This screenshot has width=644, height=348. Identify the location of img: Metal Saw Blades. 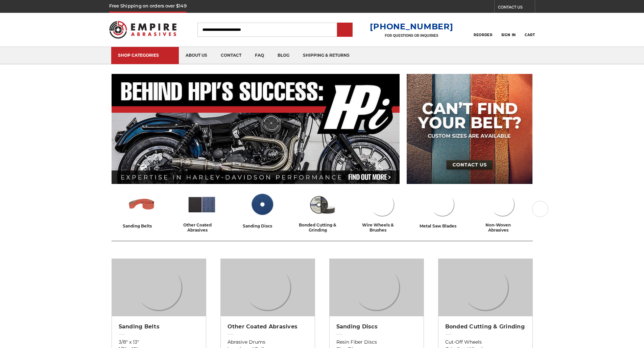
(442, 204).